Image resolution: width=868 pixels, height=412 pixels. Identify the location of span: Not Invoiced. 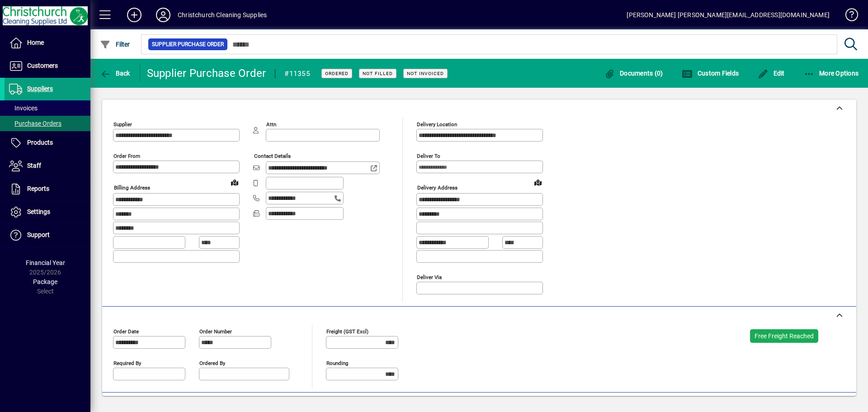
(425, 73).